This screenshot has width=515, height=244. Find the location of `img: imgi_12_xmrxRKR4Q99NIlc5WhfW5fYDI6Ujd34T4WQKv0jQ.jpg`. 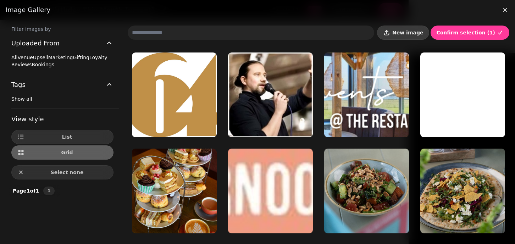

img: imgi_12_xmrxRKR4Q99NIlc5WhfW5fYDI6Ujd34T4WQKv0jQ.jpg is located at coordinates (174, 191).